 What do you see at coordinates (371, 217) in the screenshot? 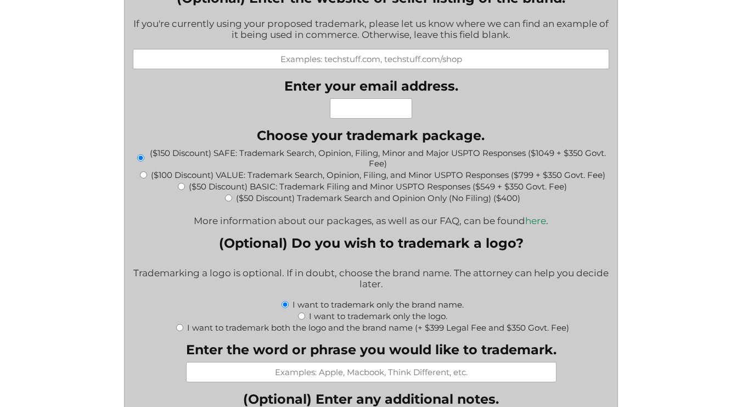
I see `div: More information about our packages, as well as our FAQ, can be found .` at bounding box center [371, 217].